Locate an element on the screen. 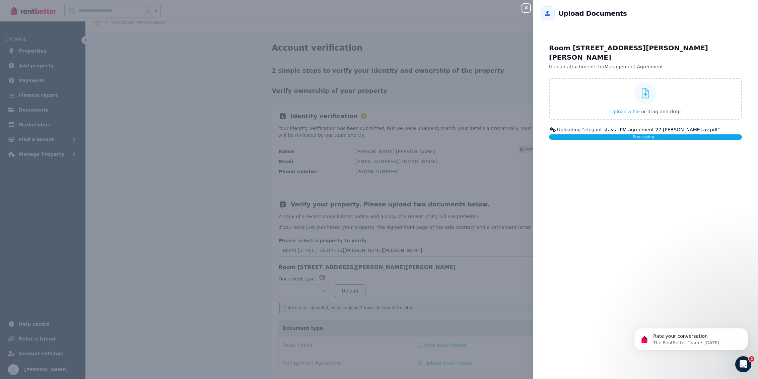 This screenshot has width=758, height=379. p: Message from The RentBetter Team, sent 1d ago is located at coordinates (72, 29).